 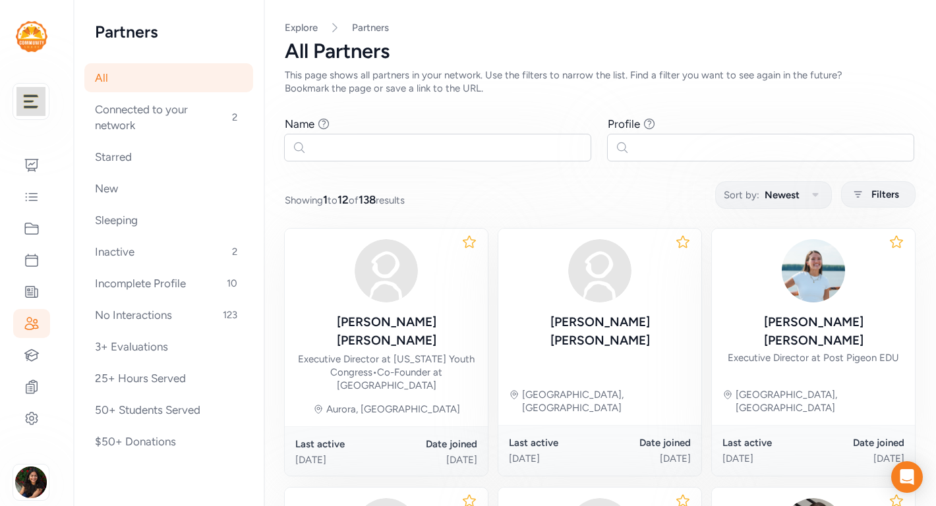 I want to click on div: All Partners, so click(x=600, y=51).